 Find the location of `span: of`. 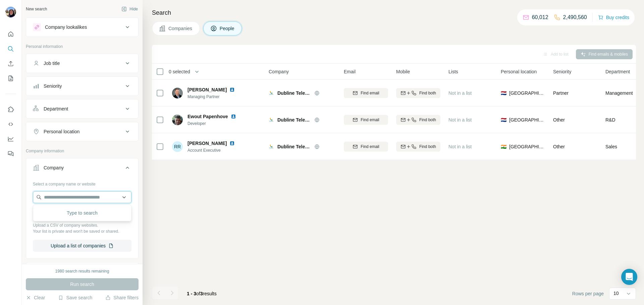

span: of is located at coordinates (198, 294).